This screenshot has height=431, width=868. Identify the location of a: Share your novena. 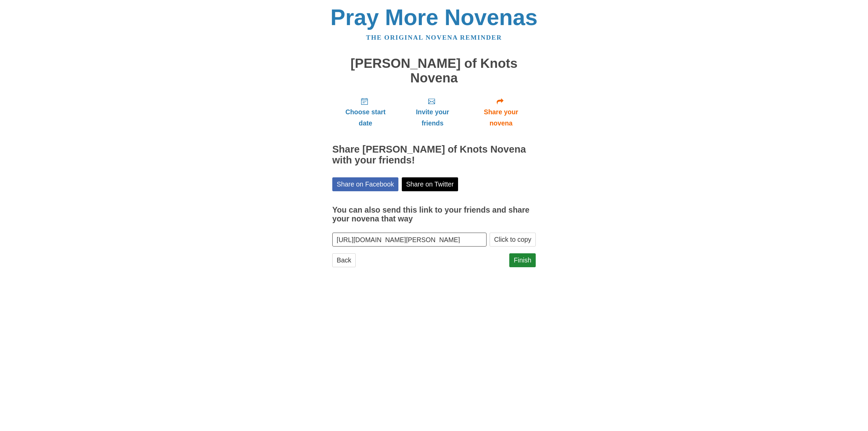
(501, 112).